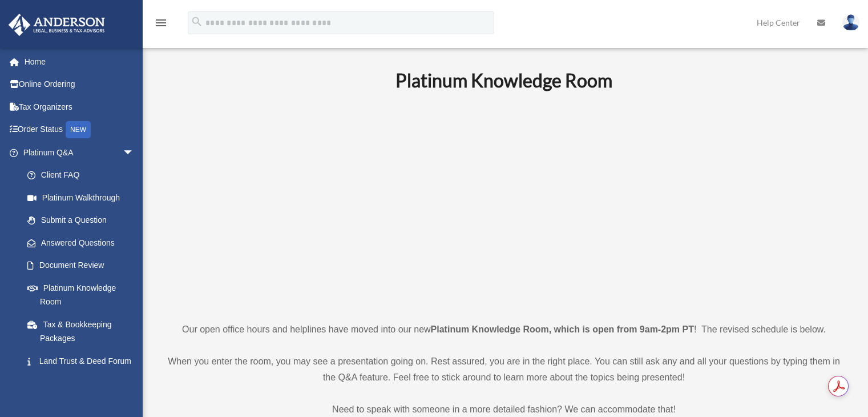 Image resolution: width=868 pixels, height=417 pixels. Describe the element at coordinates (504, 330) in the screenshot. I see `p: Our open office hours and helplines have moved into our new ! The revised schedule is below.` at that location.